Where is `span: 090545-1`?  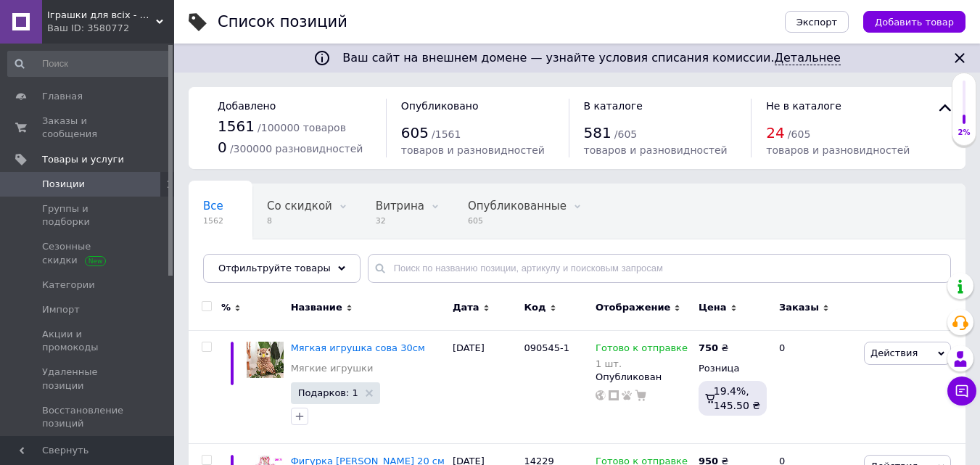 span: 090545-1 is located at coordinates (547, 347).